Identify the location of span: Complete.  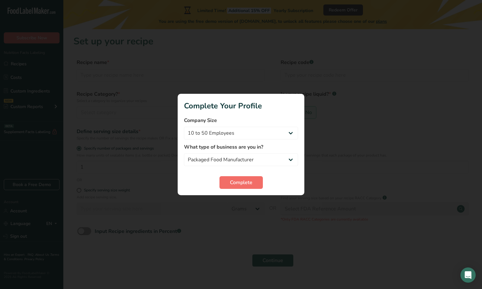
(241, 182).